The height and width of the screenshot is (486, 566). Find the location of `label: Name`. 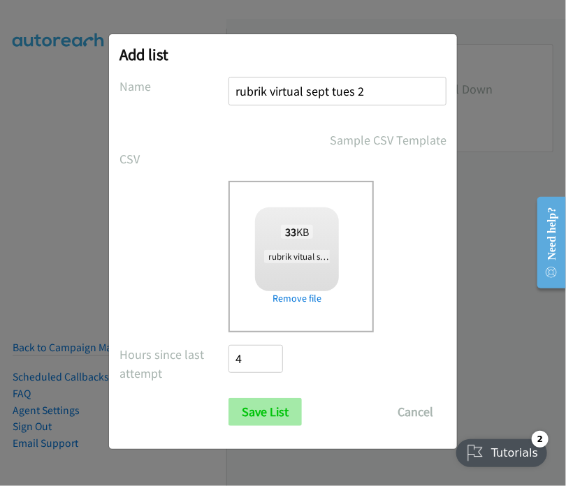

label: Name is located at coordinates (174, 86).